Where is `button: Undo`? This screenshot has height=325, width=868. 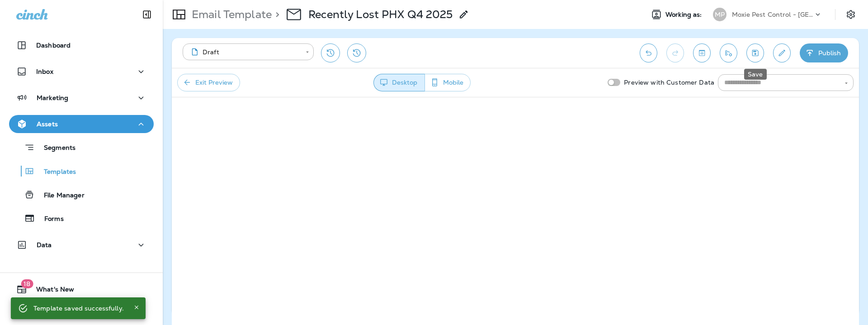
button: Undo is located at coordinates (648, 53).